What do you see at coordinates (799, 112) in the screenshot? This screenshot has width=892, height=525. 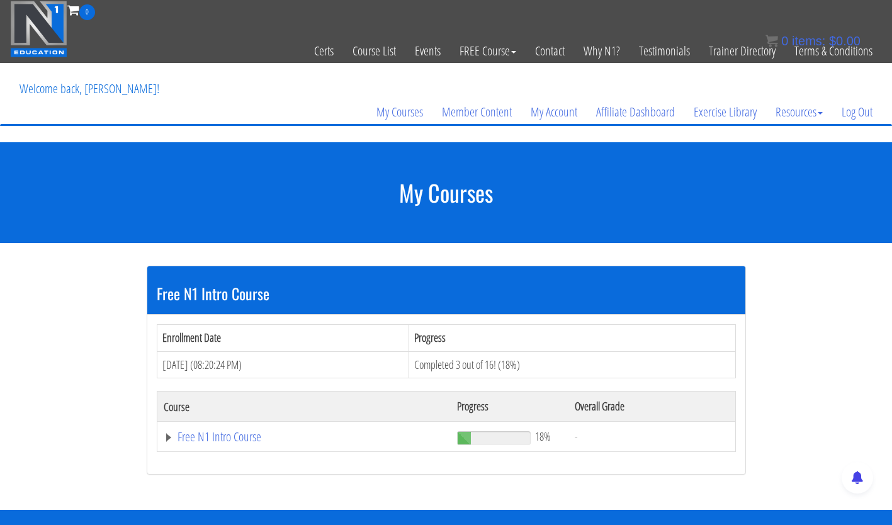 I see `a: Resources` at bounding box center [799, 112].